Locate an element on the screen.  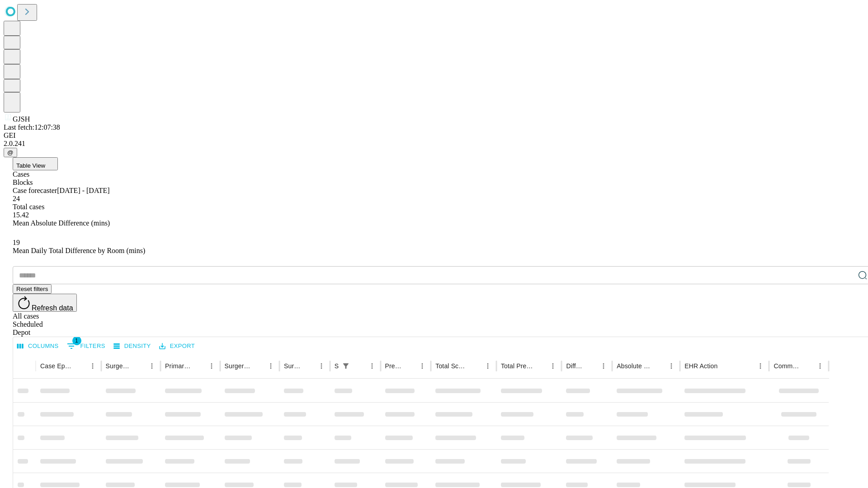
span: 15.42 is located at coordinates (21, 215).